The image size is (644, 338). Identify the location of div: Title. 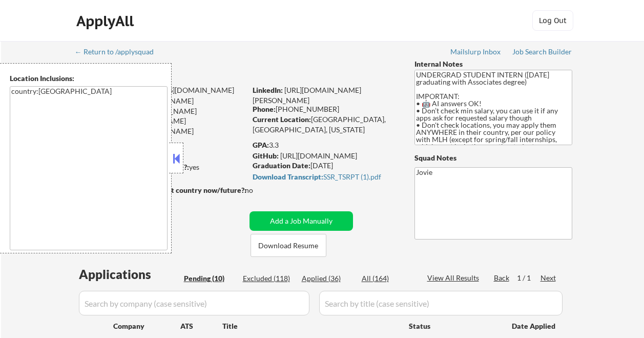
(310, 326).